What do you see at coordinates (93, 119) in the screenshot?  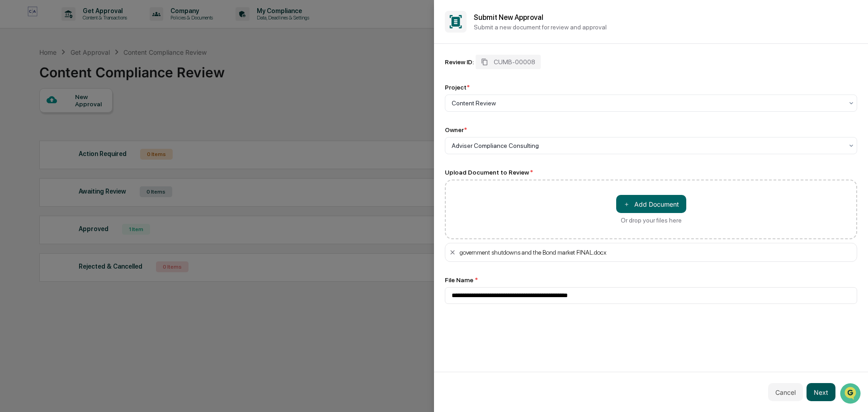 I see `span: Attestations` at bounding box center [93, 119].